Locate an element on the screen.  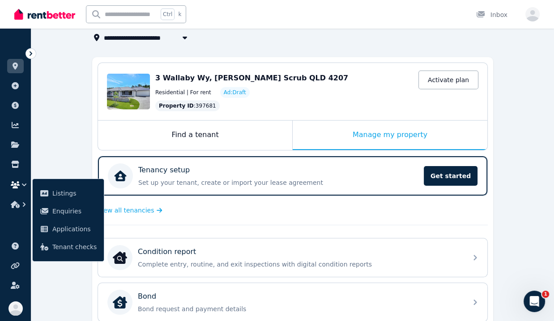
p: Bond request and payment details is located at coordinates (300, 309).